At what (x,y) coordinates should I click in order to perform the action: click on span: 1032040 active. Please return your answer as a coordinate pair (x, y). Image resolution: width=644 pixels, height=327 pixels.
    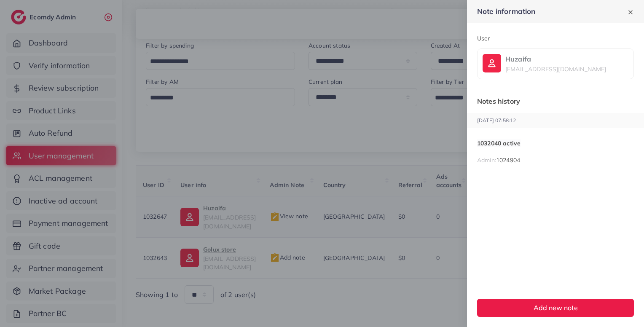
    Looking at the image, I should click on (499, 143).